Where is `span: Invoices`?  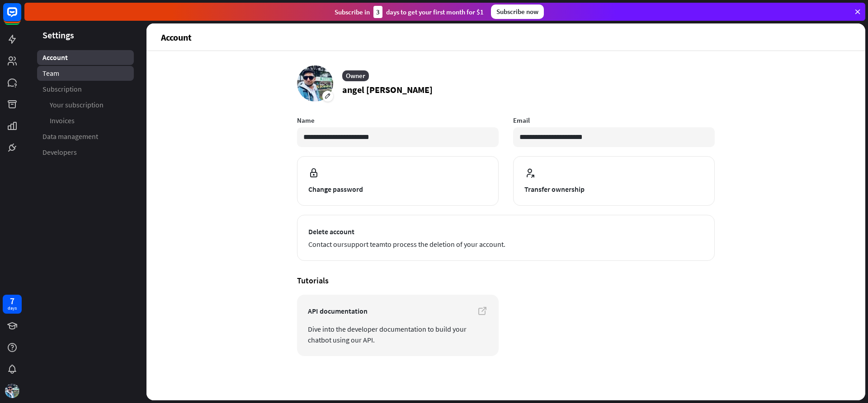 span: Invoices is located at coordinates (62, 121).